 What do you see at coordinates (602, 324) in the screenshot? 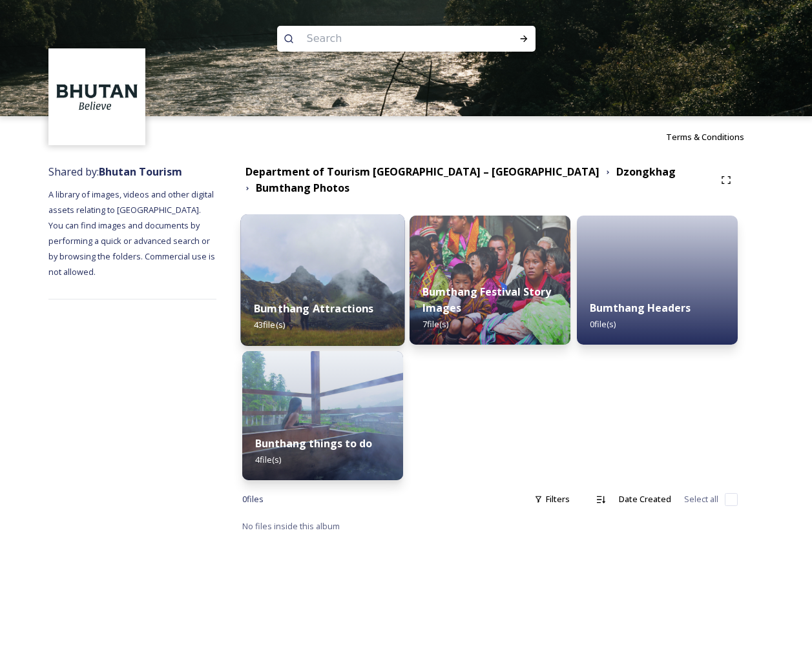
I see `span: 0 file(s)` at bounding box center [602, 324].